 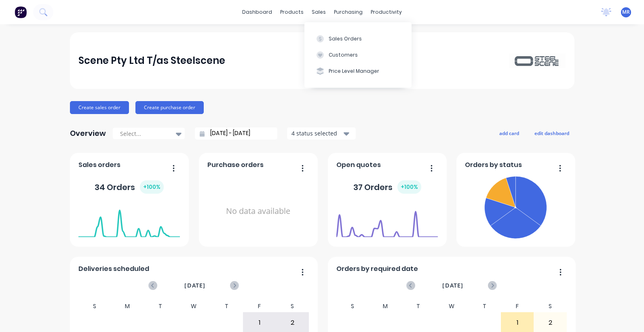 What do you see at coordinates (343, 55) in the screenshot?
I see `div: Customers` at bounding box center [343, 55].